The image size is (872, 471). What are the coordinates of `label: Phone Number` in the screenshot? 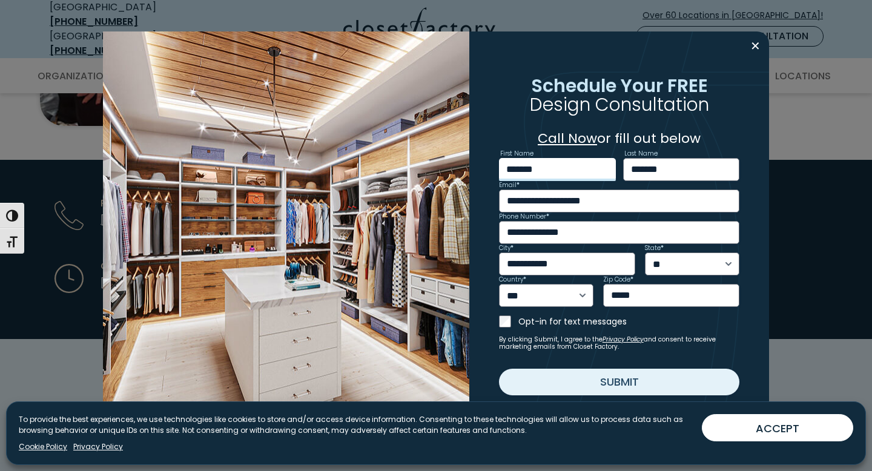 It's located at (524, 217).